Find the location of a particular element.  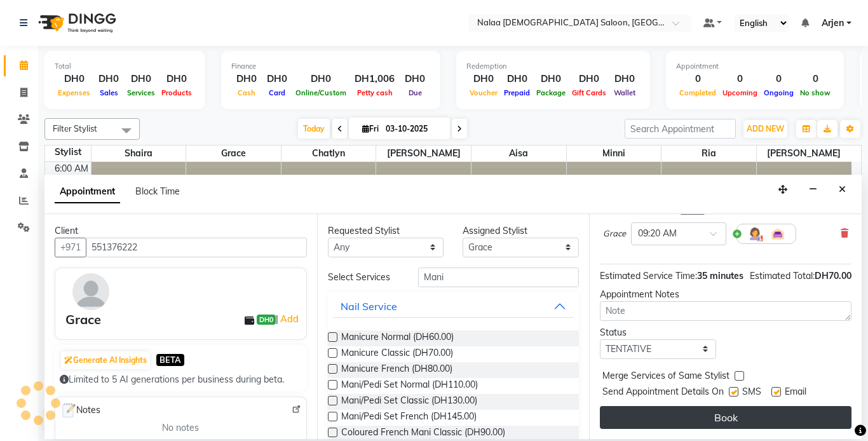

div: Select Services is located at coordinates (364, 277).